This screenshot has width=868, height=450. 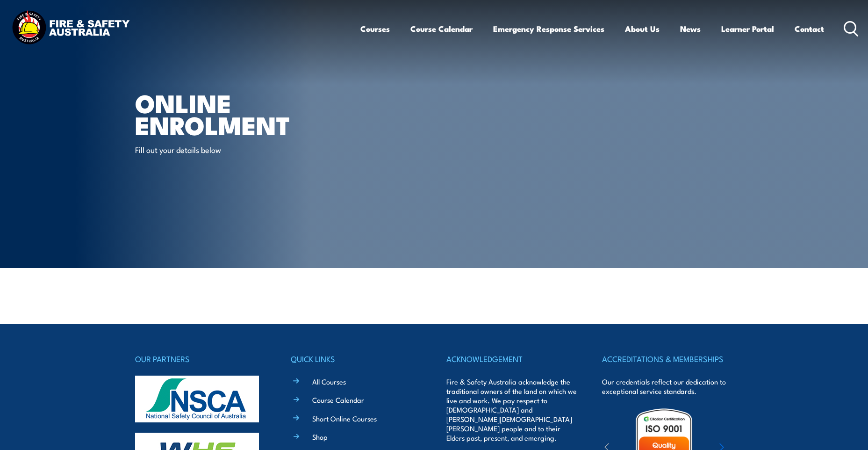 What do you see at coordinates (747, 28) in the screenshot?
I see `a: Learner Portal` at bounding box center [747, 28].